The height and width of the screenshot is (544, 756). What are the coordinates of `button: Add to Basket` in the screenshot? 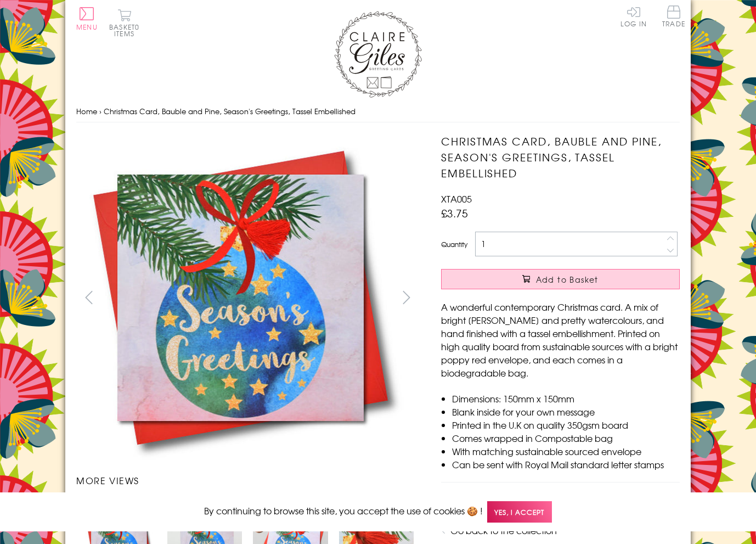 It's located at (560, 279).